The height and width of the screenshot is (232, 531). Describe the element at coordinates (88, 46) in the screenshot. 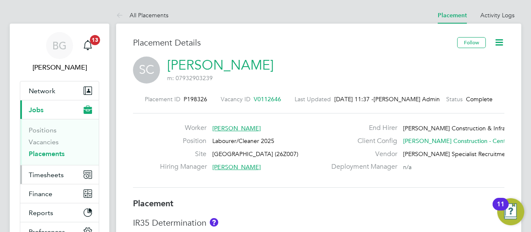

I see `a: 13` at that location.